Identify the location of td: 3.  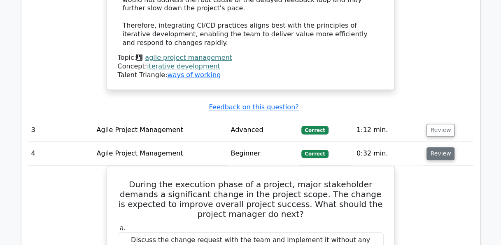
(61, 130).